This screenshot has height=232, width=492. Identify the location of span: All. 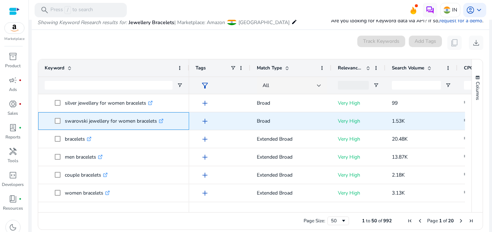
(266, 85).